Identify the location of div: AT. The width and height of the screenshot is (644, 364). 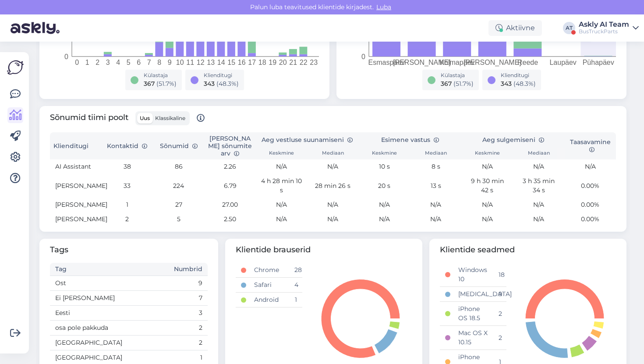
(569, 28).